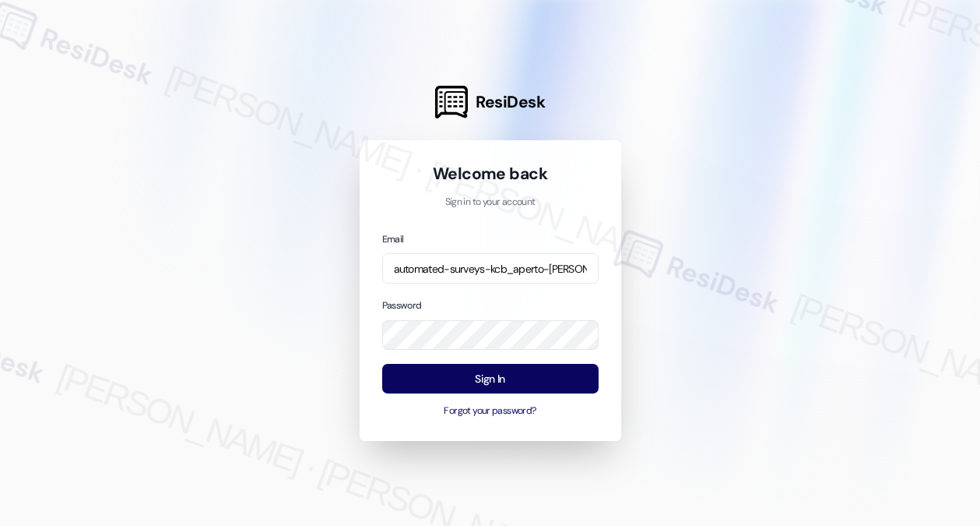  What do you see at coordinates (491, 173) in the screenshot?
I see `h1: Welcome back` at bounding box center [491, 173].